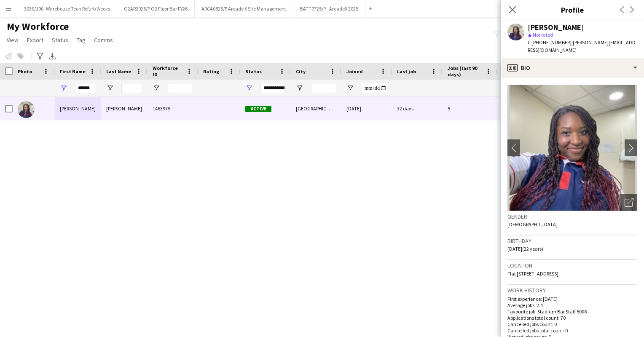 Image resolution: width=644 pixels, height=337 pixels. What do you see at coordinates (13, 40) in the screenshot?
I see `span: View` at bounding box center [13, 40].